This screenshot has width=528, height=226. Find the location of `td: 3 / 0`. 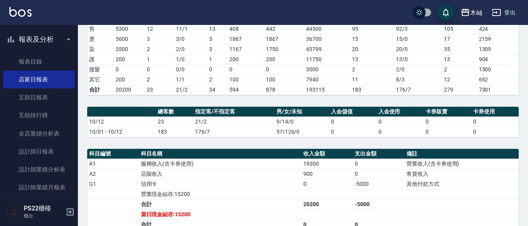

td: 3 / 0 is located at coordinates (190, 39).